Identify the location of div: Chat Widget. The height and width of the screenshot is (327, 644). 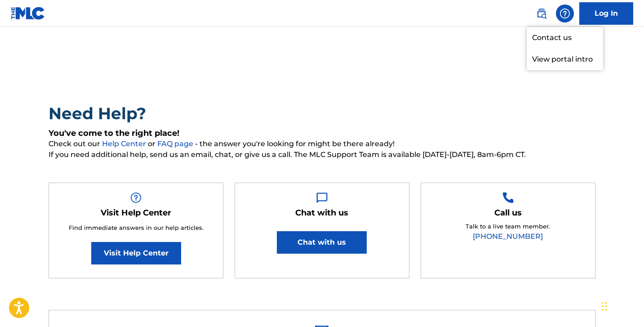
(622, 306).